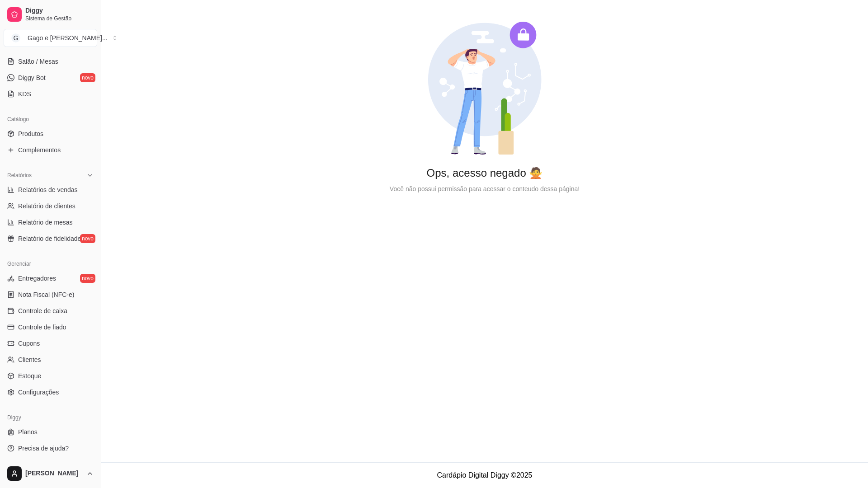 The image size is (868, 488). Describe the element at coordinates (28, 432) in the screenshot. I see `span: Planos` at that location.